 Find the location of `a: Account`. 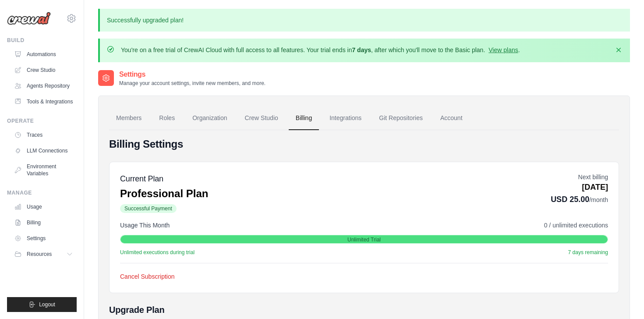

a: Account is located at coordinates (451, 118).